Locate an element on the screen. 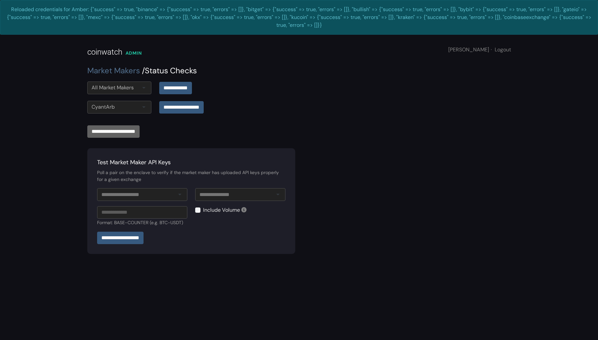 This screenshot has width=598, height=340. div: All Market Makers is located at coordinates (113, 88).